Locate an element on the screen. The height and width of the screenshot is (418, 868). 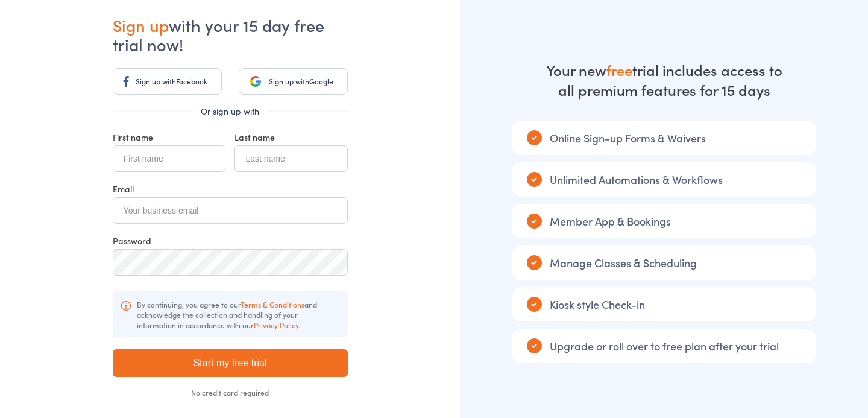
div: By continuing, you agree to our and acknowledge the collection and handling of your information i... is located at coordinates (230, 314).